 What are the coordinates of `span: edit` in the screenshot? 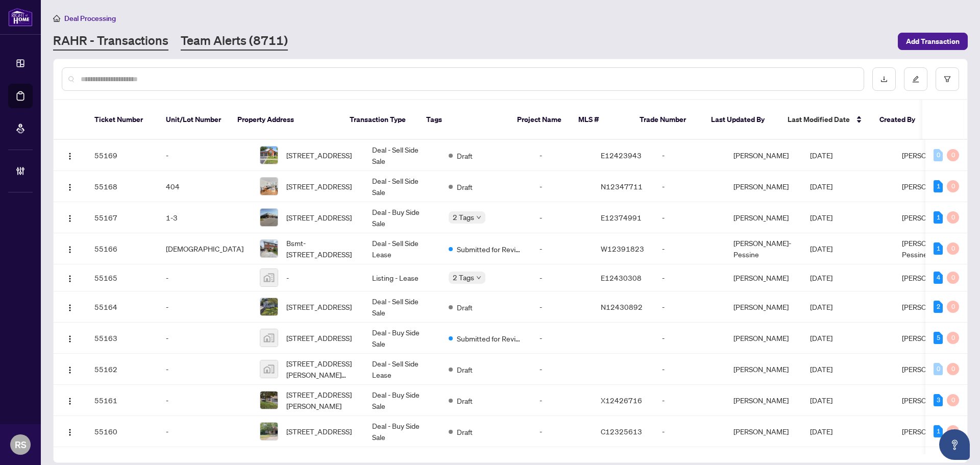 It's located at (916, 79).